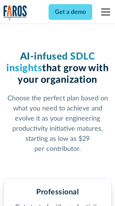  Describe the element at coordinates (104, 12) in the screenshot. I see `div: menu` at that location.